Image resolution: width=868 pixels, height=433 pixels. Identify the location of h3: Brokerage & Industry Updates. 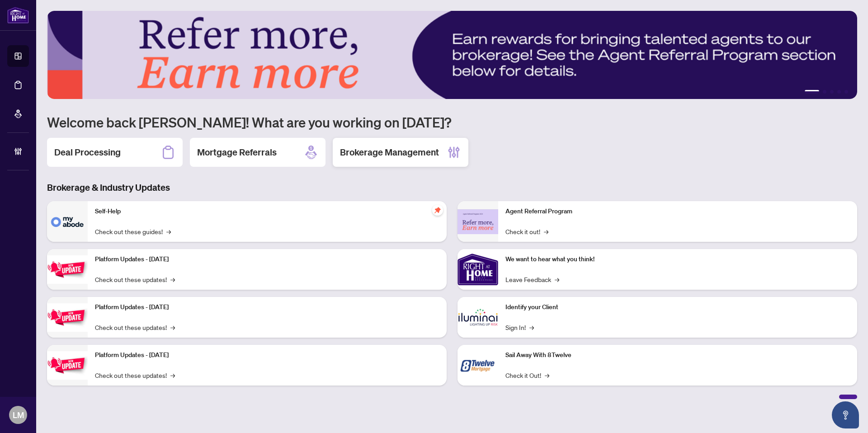
(452, 188).